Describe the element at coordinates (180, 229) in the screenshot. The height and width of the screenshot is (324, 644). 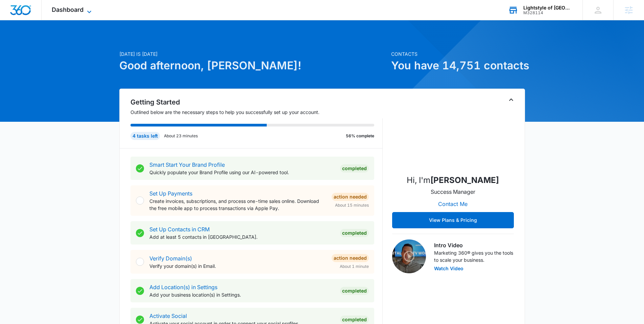
I see `a: Set Up Contacts in CRM` at that location.